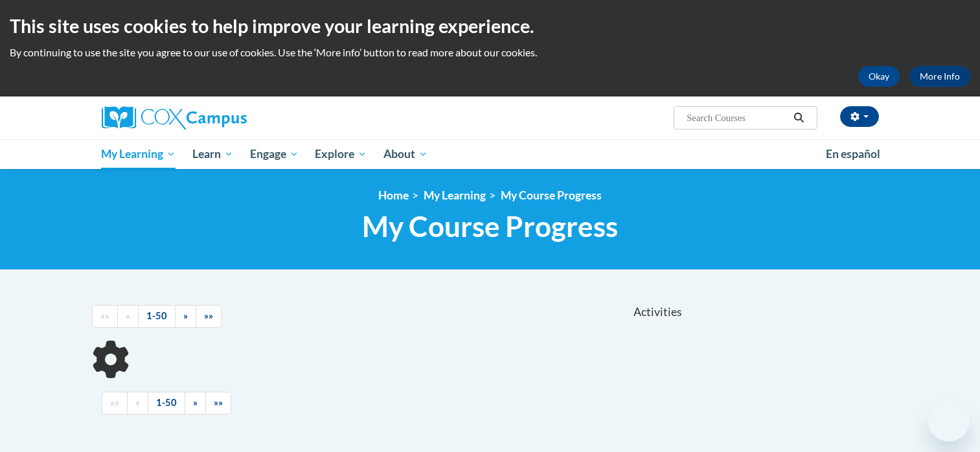 This screenshot has height=452, width=980. I want to click on input: Search Courses, so click(737, 118).